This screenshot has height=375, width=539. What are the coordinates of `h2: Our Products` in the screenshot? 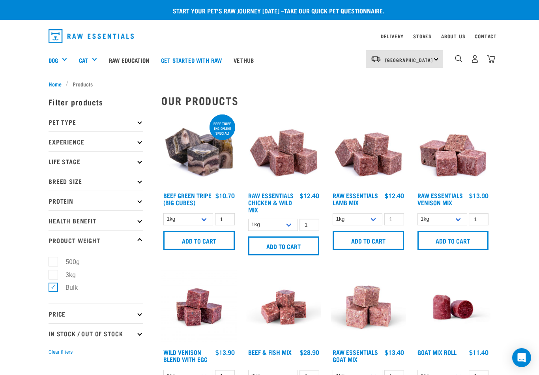 It's located at (326, 100).